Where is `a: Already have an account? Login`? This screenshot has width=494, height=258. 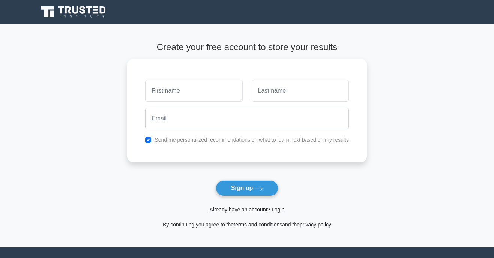
a: Already have an account? Login is located at coordinates (247, 210).